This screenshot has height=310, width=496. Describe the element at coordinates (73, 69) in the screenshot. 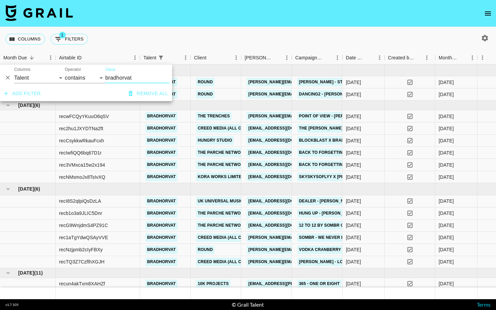

I see `label: Operator` at that location.